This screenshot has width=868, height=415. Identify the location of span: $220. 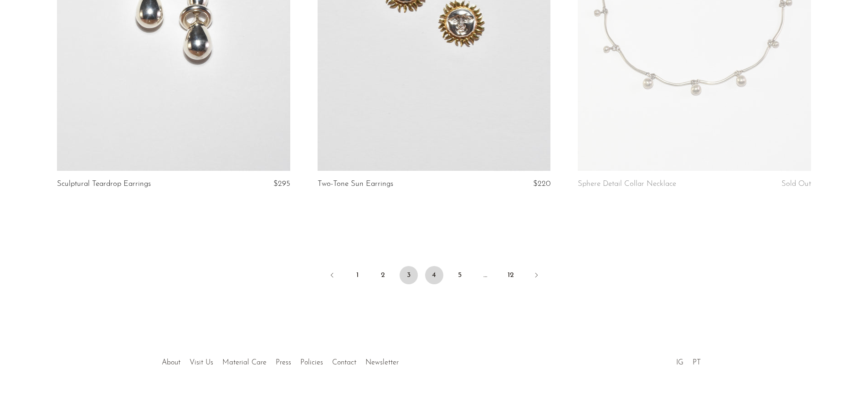
(542, 183).